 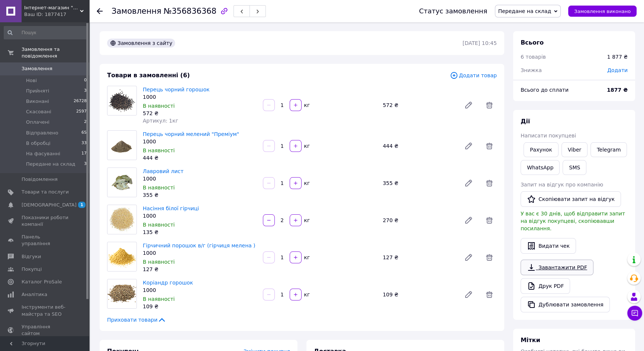 What do you see at coordinates (635, 313) in the screenshot?
I see `button: Чат з покупцем` at bounding box center [635, 313].